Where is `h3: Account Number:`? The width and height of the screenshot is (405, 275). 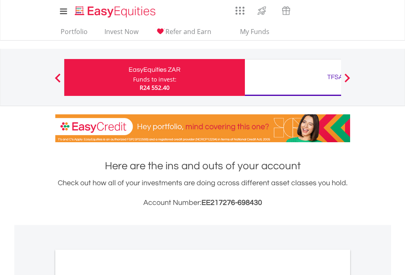 h3: Account Number: is located at coordinates (203, 203).